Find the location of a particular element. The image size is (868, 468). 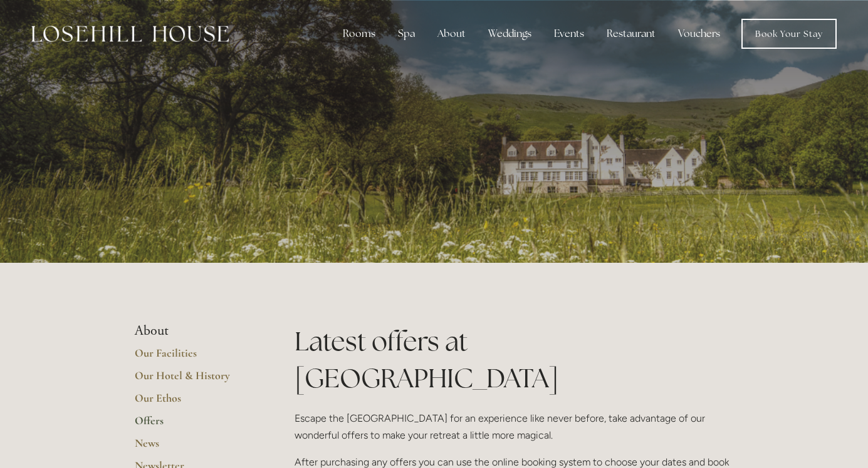

div: Spa is located at coordinates (406, 34).